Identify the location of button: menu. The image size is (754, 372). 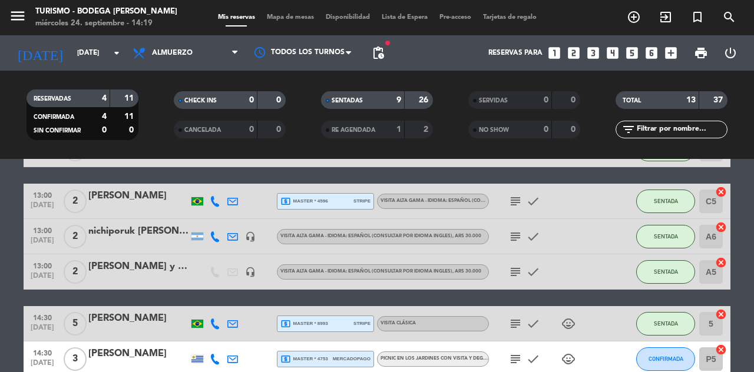
(18, 18).